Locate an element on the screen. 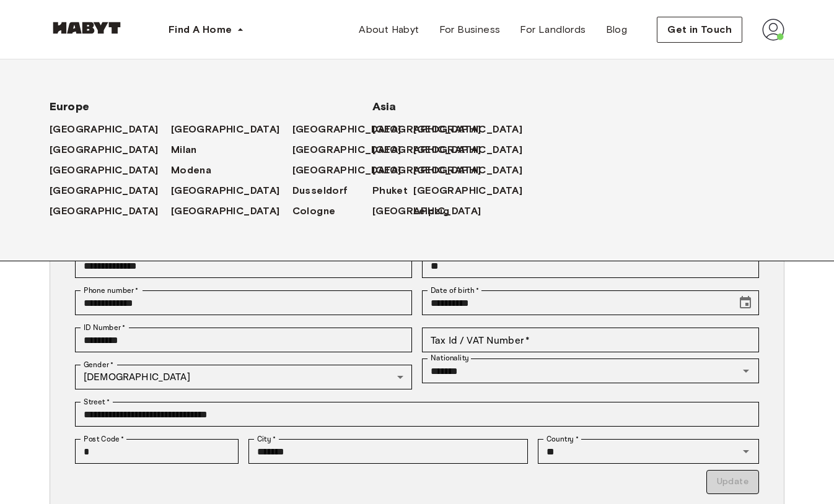  span: Europe is located at coordinates (190, 106).